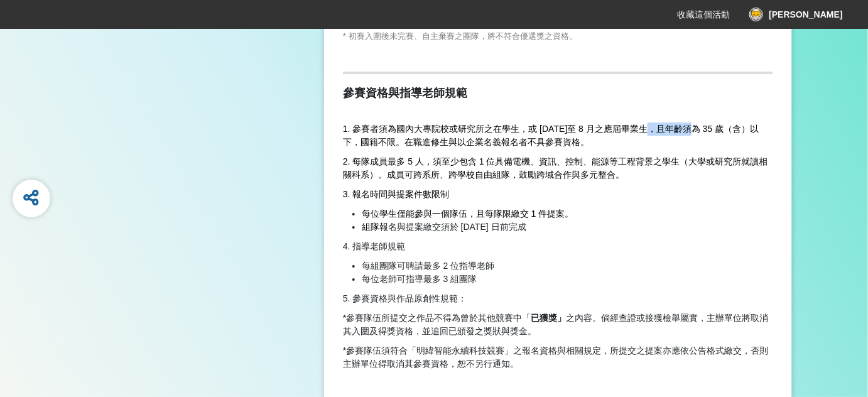  I want to click on span: 3. 報名時間與提案件數限制, so click(396, 194).